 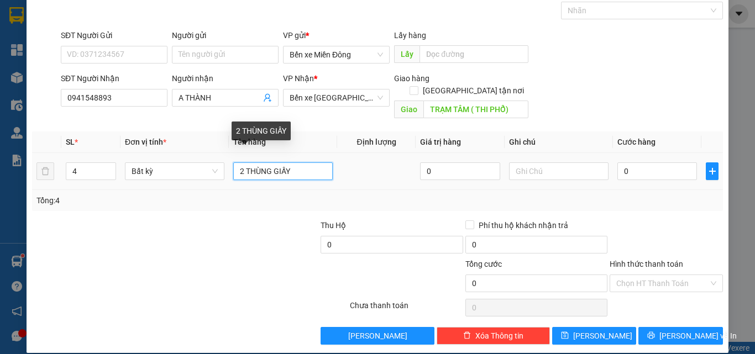 What do you see at coordinates (407, 54) in the screenshot?
I see `span: Lấy` at bounding box center [407, 54].